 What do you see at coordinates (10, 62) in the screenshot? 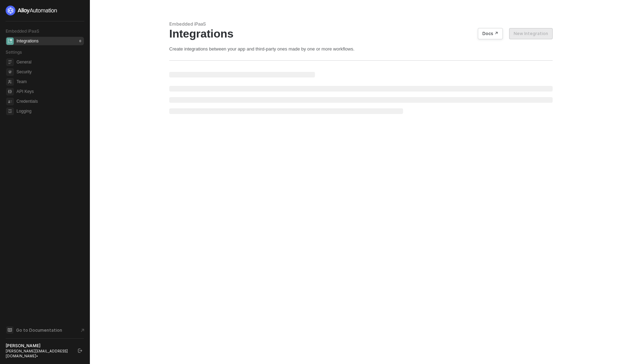
I see `span: general` at bounding box center [10, 62].